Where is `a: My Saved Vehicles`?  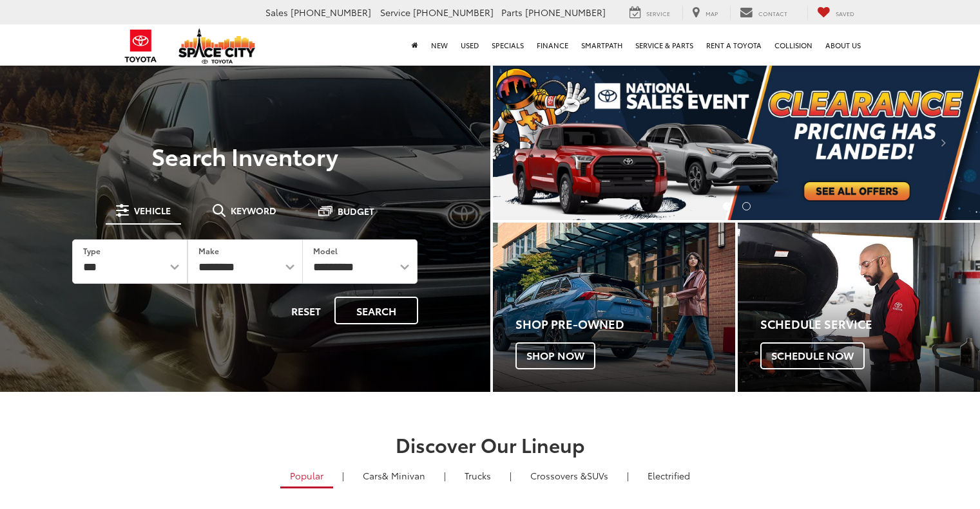
a: My Saved Vehicles is located at coordinates (835, 13).